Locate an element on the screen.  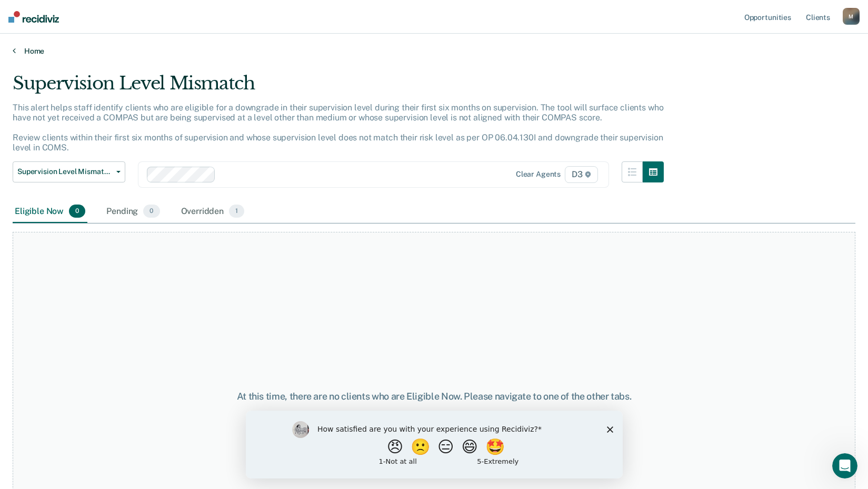
button: Supervision Level Mismatch is located at coordinates (69, 172).